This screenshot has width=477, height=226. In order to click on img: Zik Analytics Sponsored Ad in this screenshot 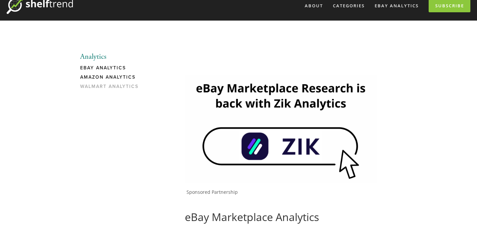, I will do `click(281, 129)`.